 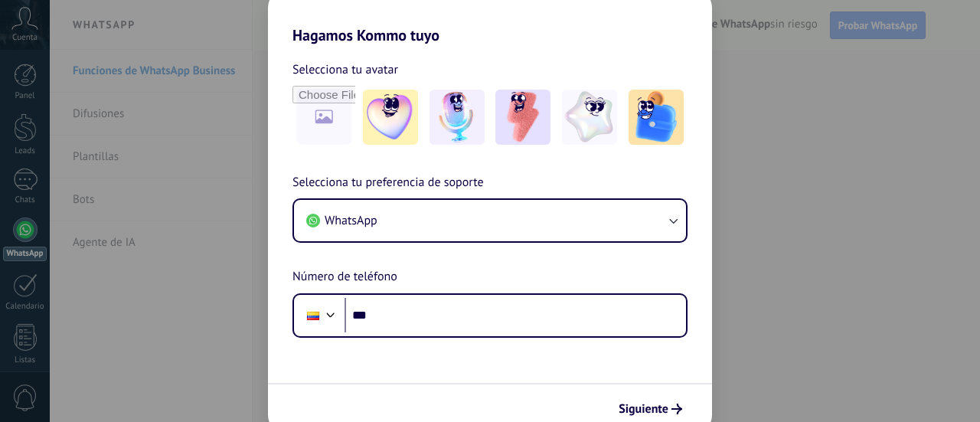 I want to click on span: WhatsApp, so click(x=351, y=220).